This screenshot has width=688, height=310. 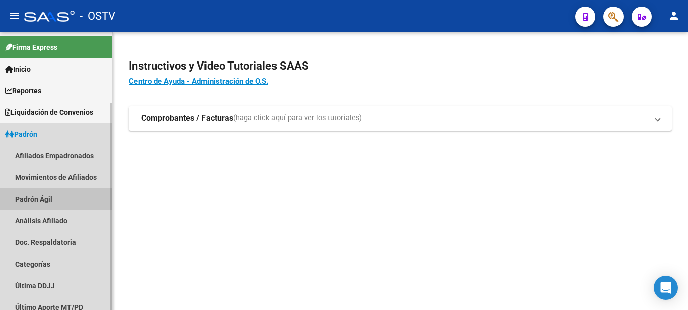 What do you see at coordinates (49, 112) in the screenshot?
I see `span: Liquidación de Convenios` at bounding box center [49, 112].